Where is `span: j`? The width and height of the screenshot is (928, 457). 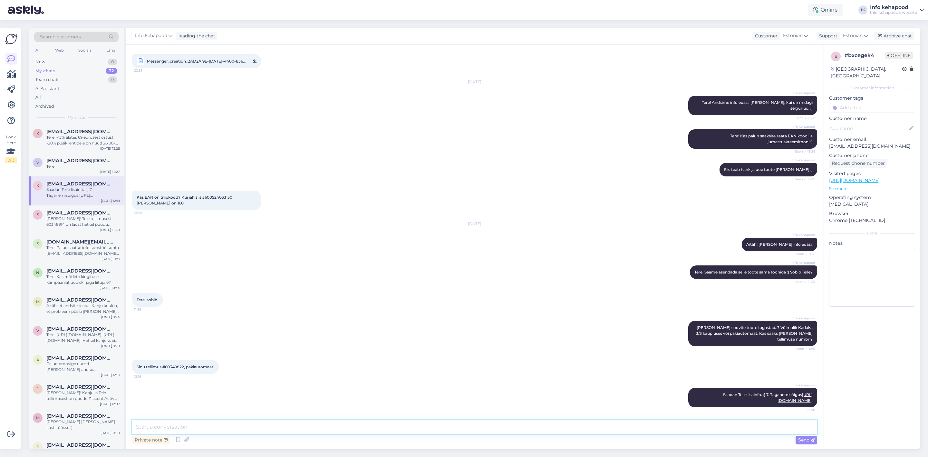
span: j is located at coordinates (38, 388).